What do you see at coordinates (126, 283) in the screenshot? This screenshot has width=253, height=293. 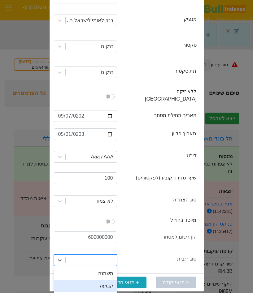 I see `button: + תנאי חדש` at bounding box center [126, 283].